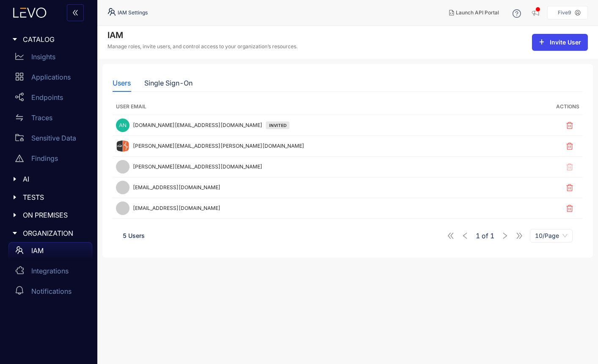  I want to click on span: double-left, so click(75, 13).